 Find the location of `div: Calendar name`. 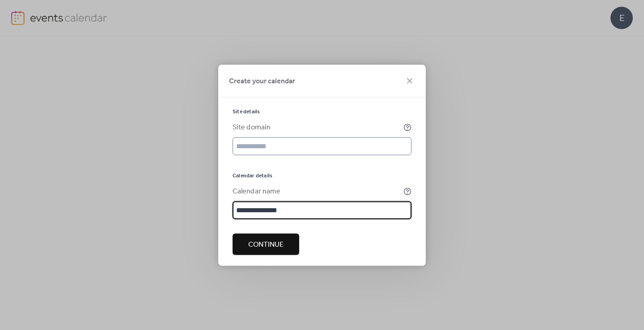

div: Calendar name is located at coordinates (317, 191).